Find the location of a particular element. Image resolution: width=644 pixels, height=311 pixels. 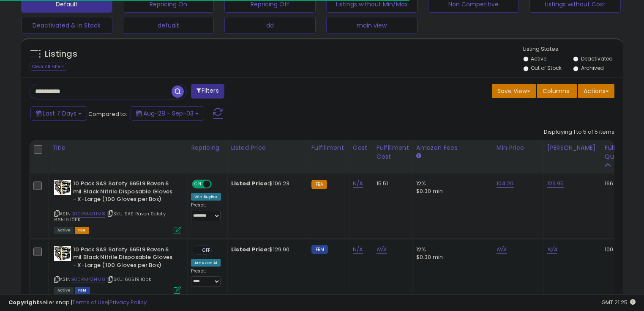

label: Active is located at coordinates (538, 58).